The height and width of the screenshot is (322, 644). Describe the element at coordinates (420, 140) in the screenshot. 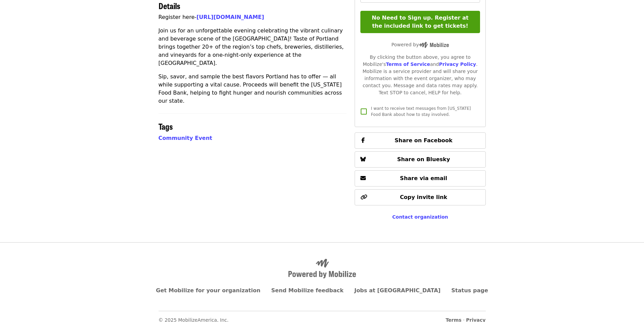

I see `button: Share on Facebook` at that location.